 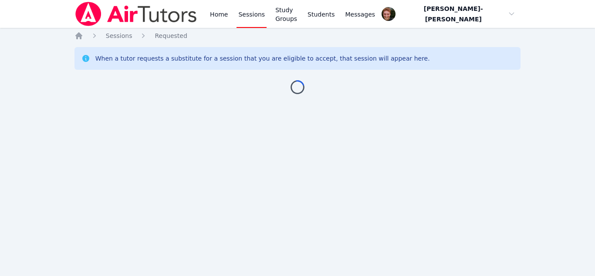 What do you see at coordinates (360, 14) in the screenshot?
I see `span: Messages` at bounding box center [360, 14].